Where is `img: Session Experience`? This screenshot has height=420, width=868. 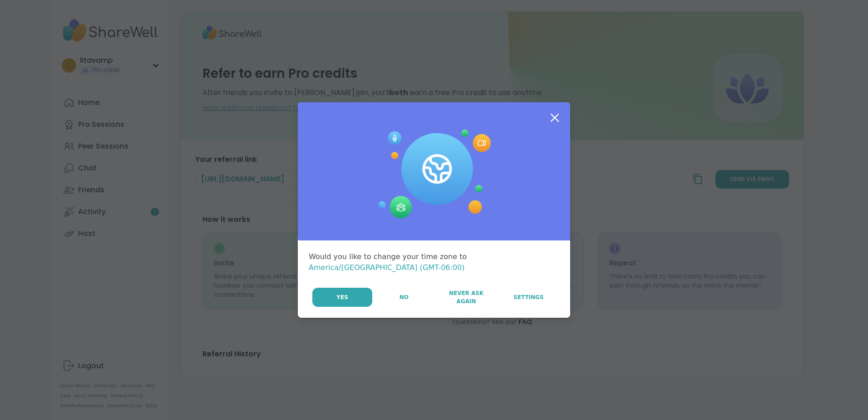
img: Session Experience is located at coordinates (434, 174).